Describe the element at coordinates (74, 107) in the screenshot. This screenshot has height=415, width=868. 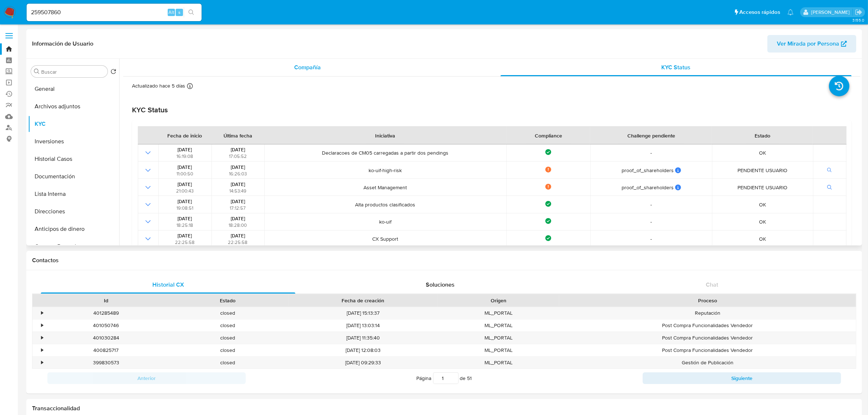
I see `button: Archivos adjuntos` at that location.